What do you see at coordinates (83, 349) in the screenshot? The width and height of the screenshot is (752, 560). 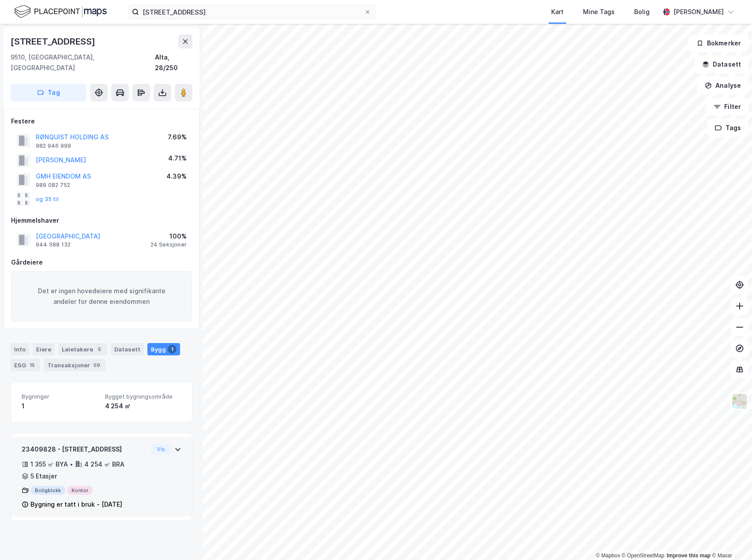 I see `div: Leietakere` at bounding box center [83, 349].